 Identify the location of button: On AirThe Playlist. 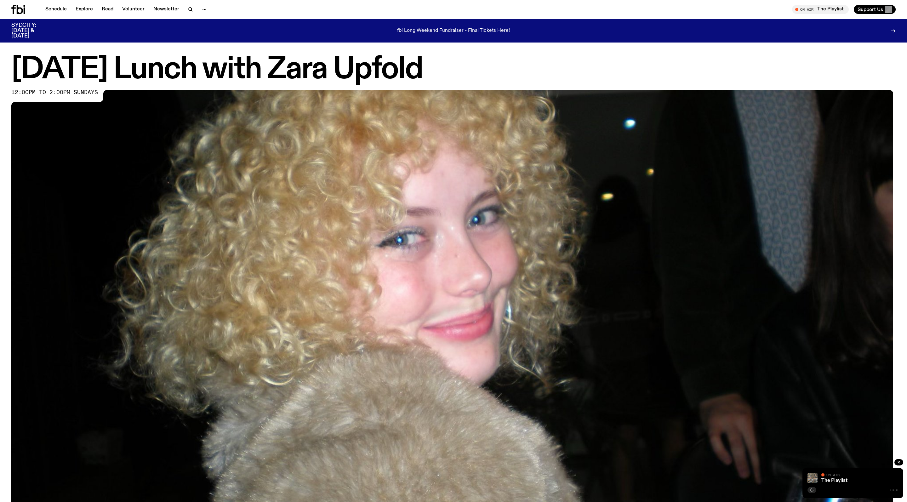
(821, 9).